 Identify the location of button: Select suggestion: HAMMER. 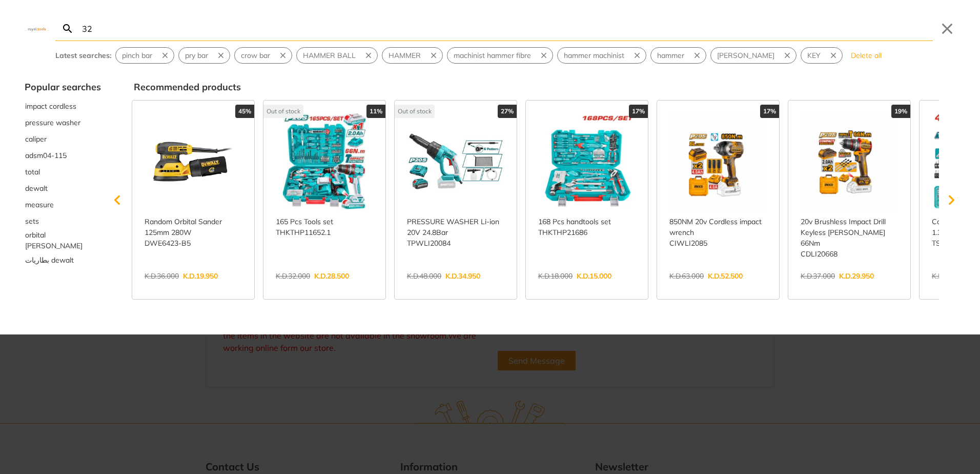
(404, 55).